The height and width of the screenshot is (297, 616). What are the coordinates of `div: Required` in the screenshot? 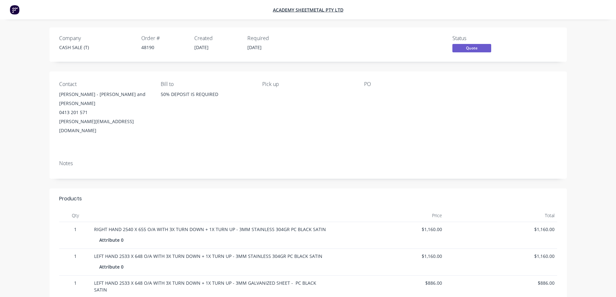 It's located at (270, 38).